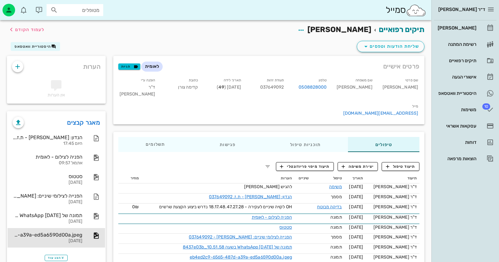  Describe the element at coordinates (56, 65) in the screenshot. I see `div: הערות` at that location.